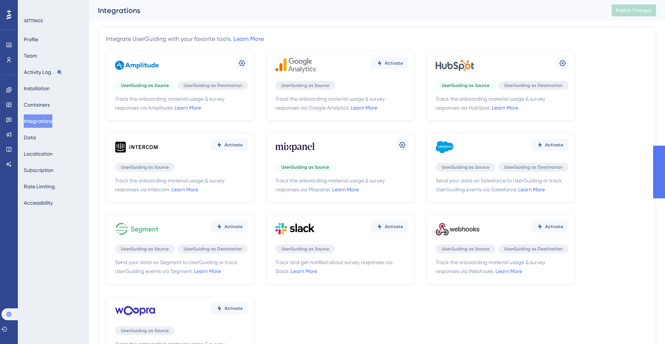  Describe the element at coordinates (502, 185) in the screenshot. I see `span: Send your data on Salesforce to UserGuiding or track UserGuiding events via Salesforce.` at that location.